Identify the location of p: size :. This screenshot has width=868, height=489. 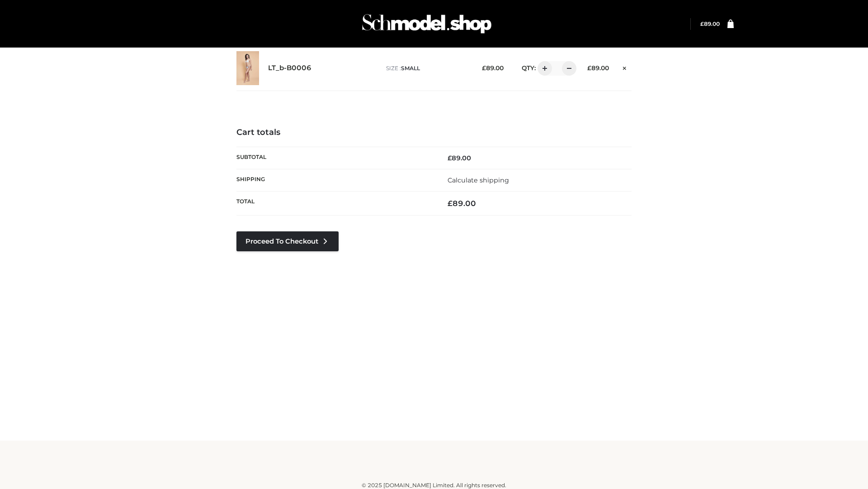
(426, 68).